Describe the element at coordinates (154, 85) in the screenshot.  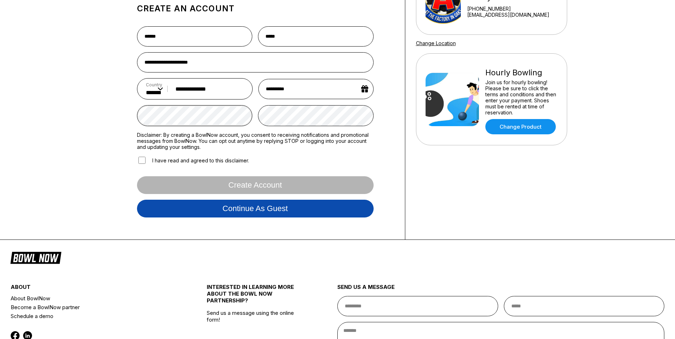
I see `label: Country` at that location.